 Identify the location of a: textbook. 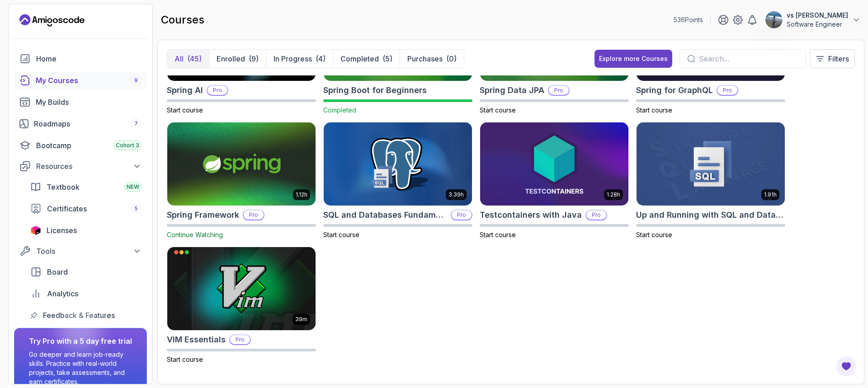
(86, 187).